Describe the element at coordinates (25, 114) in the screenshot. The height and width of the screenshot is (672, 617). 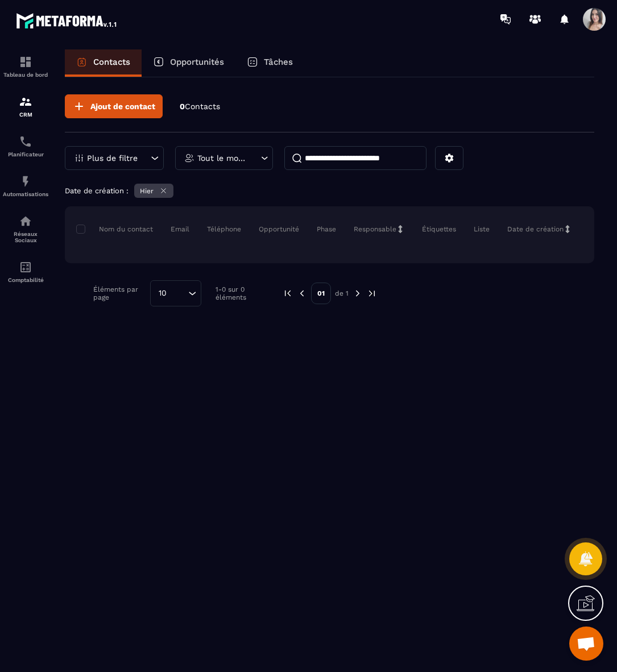
I see `p: CRM` at that location.